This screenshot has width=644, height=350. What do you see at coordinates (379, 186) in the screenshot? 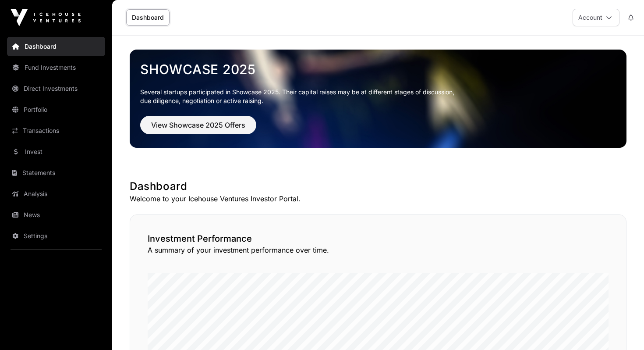
I see `h1: Dashboard` at bounding box center [379, 186].